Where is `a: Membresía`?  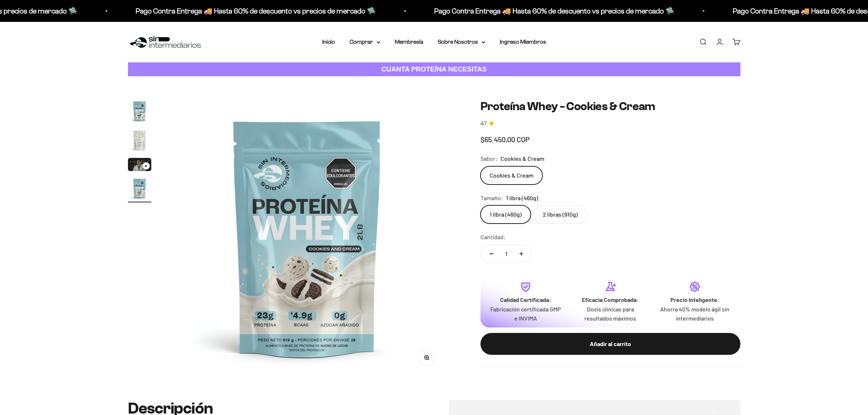
a: Membresía is located at coordinates (409, 41).